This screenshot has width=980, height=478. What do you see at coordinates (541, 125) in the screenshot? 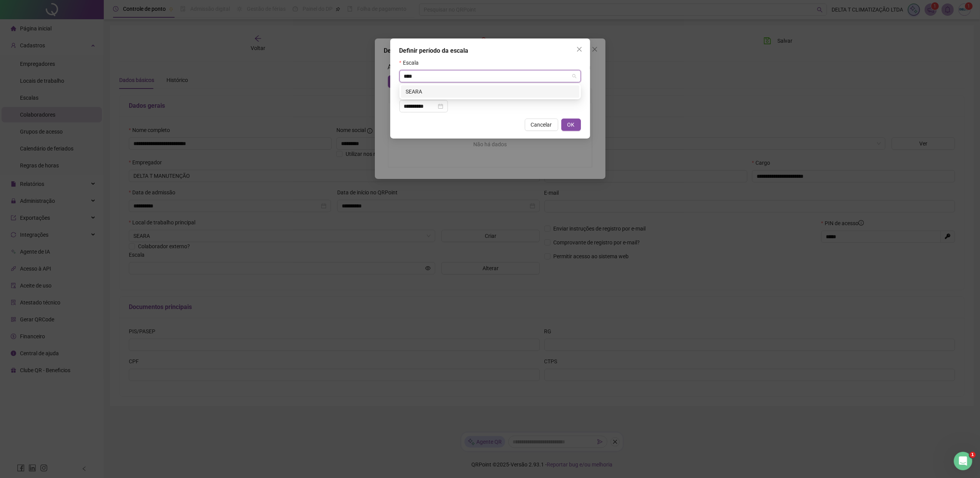
I see `button: Cancelar` at bounding box center [541, 125].